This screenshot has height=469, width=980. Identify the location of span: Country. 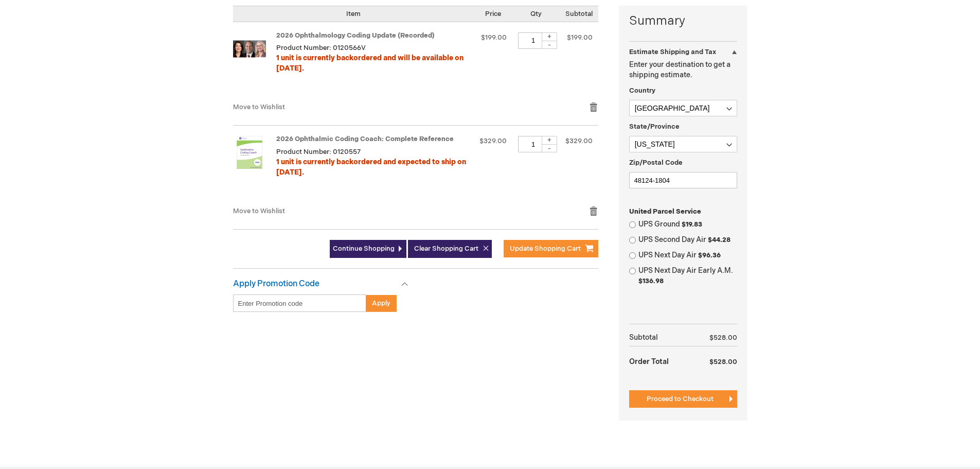
(642, 90).